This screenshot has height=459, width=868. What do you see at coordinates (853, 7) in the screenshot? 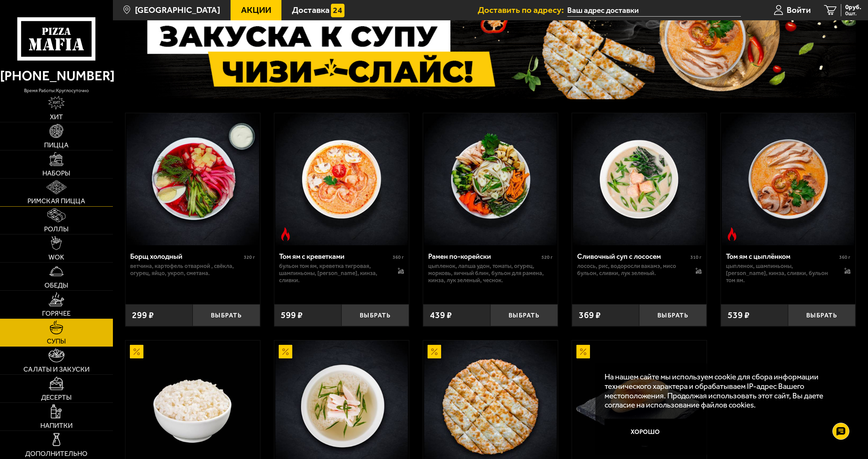
I see `span: 0 руб.` at bounding box center [853, 7].